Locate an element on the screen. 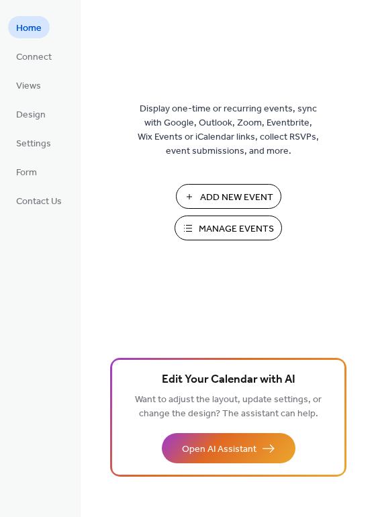 Image resolution: width=376 pixels, height=517 pixels. button: Manage Events is located at coordinates (228, 228).